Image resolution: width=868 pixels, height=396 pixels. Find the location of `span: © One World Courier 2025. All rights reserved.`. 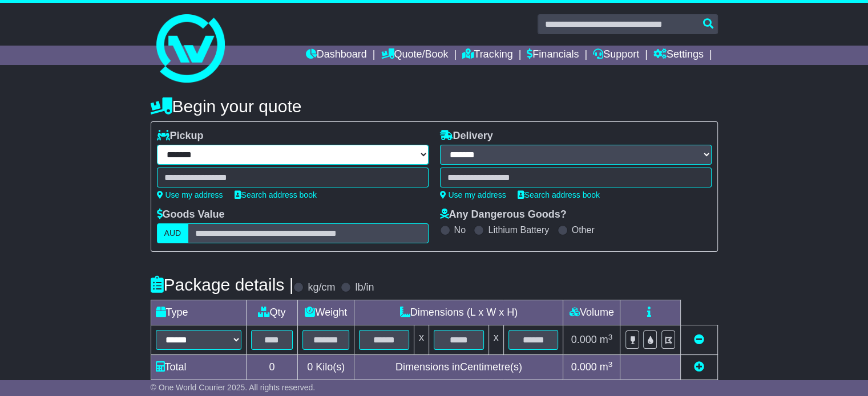

span: © One World Courier 2025. All rights reserved. is located at coordinates (233, 388).